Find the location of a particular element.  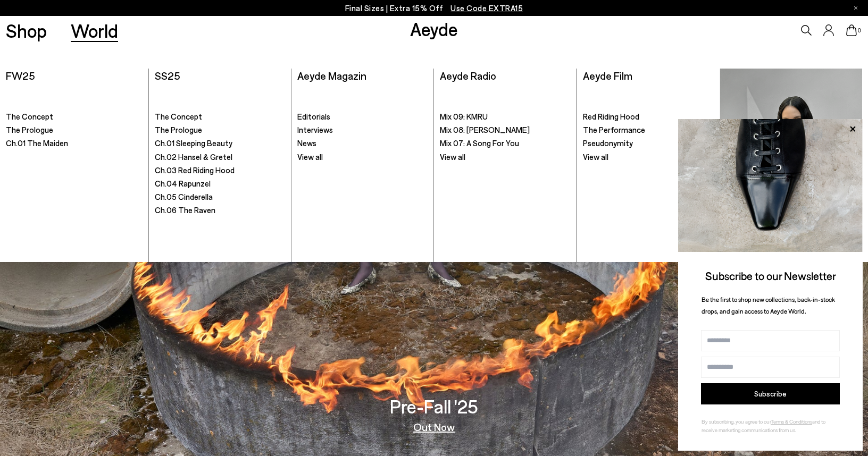

span: Editorials is located at coordinates (313, 116).